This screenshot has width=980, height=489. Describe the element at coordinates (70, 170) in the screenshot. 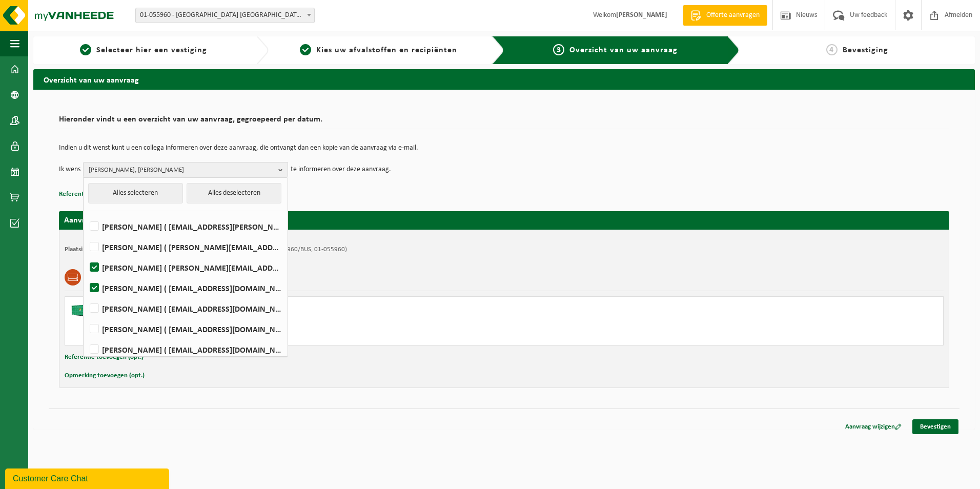

I see `p: Ik wens` at that location.